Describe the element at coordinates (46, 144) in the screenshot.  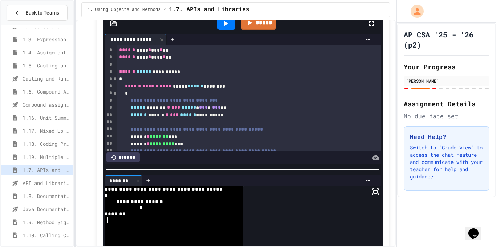
I see `span: 1.18. Coding Practice 1a (1.1-1.6)` at that location.